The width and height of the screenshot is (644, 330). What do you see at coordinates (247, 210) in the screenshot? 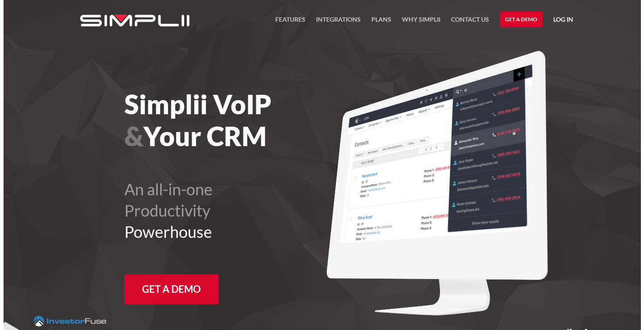
I see `h2: An all-in-one Productivity` at bounding box center [247, 210].